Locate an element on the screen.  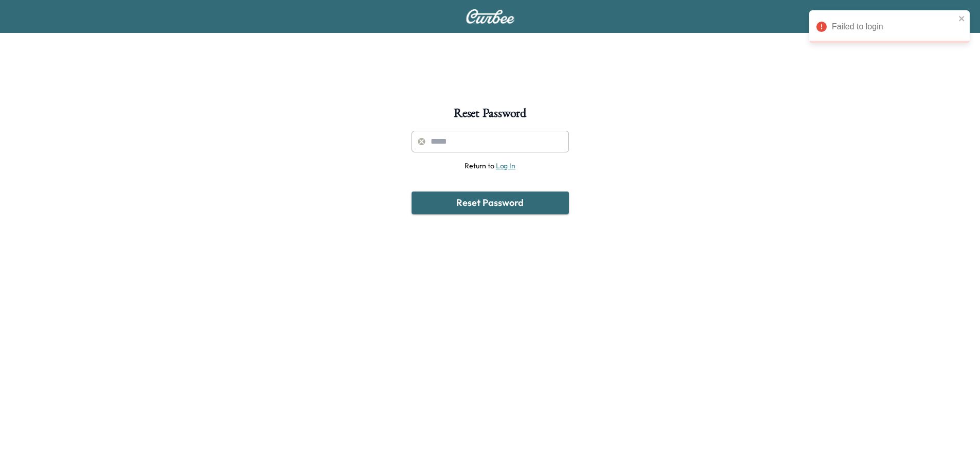
h1: Reset Password is located at coordinates (490, 116).